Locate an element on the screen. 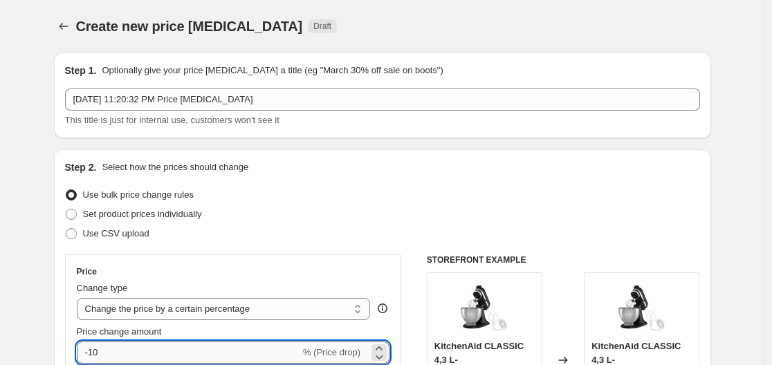 This screenshot has height=365, width=772. h2: Step 1. is located at coordinates (81, 71).